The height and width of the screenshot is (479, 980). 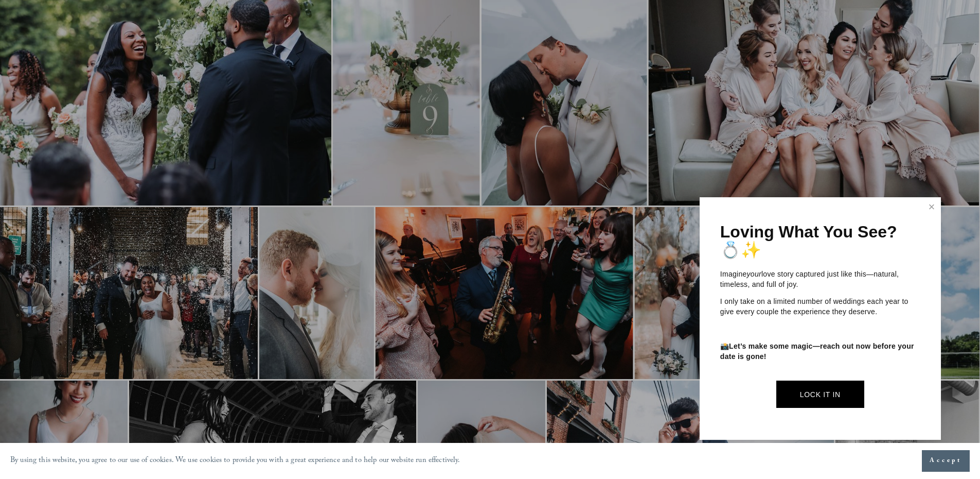 What do you see at coordinates (946, 461) in the screenshot?
I see `span: Accept` at bounding box center [946, 461].